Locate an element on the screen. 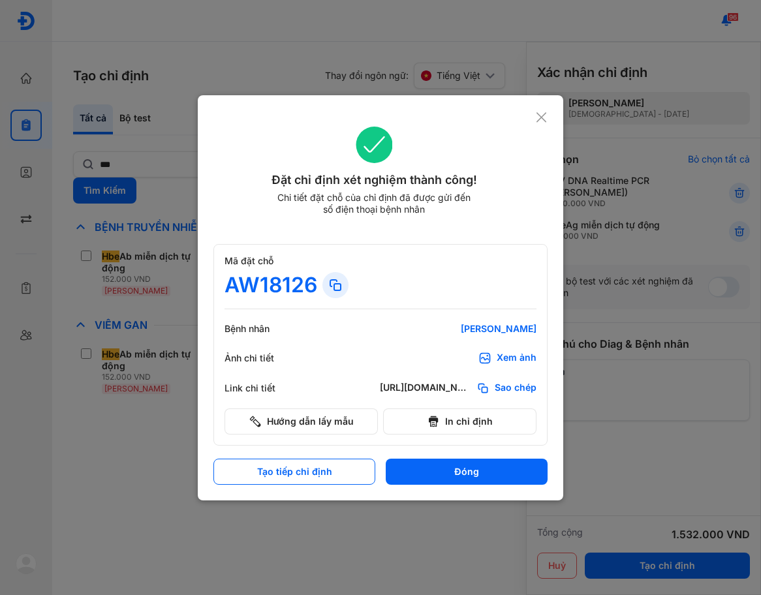 The image size is (761, 595). div: AW18126 is located at coordinates (271, 285).